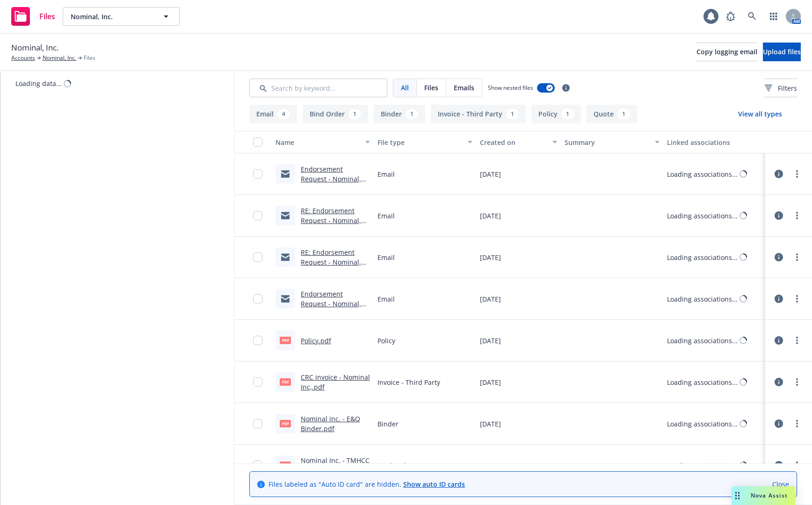  I want to click on button: File type, so click(424, 142).